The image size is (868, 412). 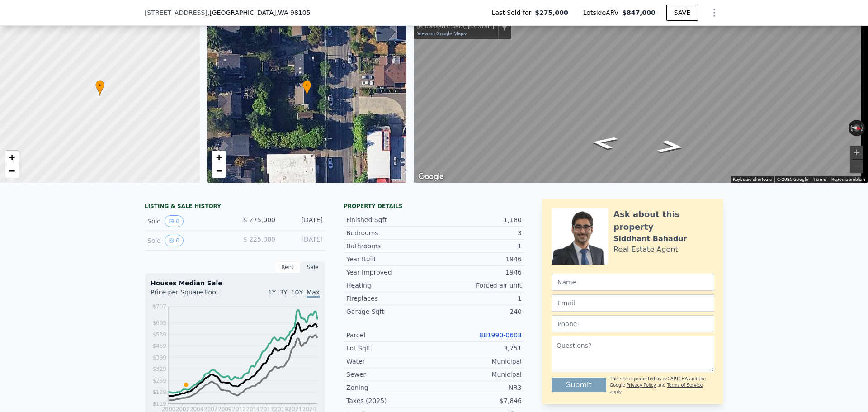 I want to click on a: Privacy Policy, so click(x=641, y=385).